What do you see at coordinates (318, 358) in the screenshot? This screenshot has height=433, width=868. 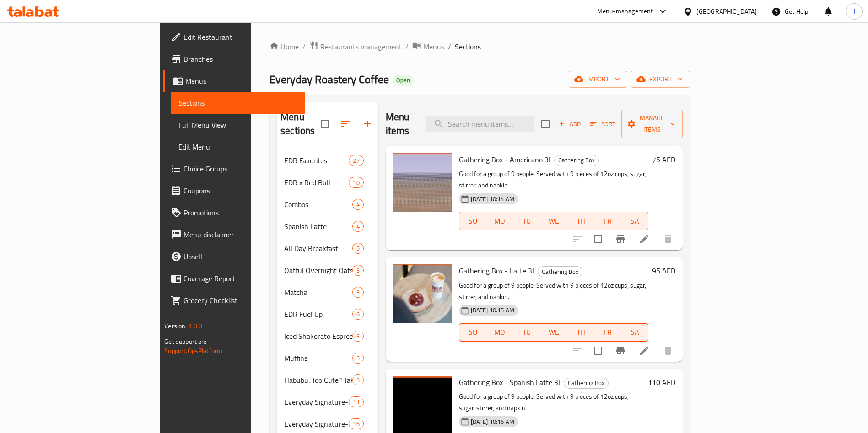 I see `div: Muffins` at bounding box center [318, 358].